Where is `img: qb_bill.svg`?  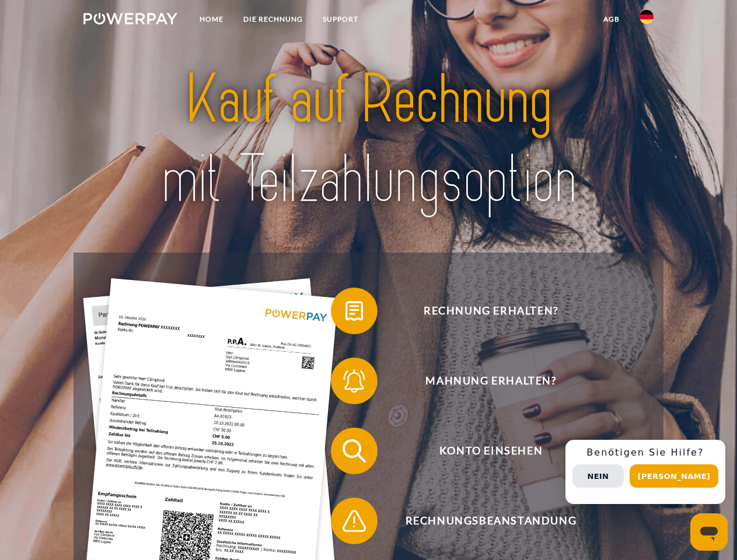 img: qb_bill.svg is located at coordinates (354, 311).